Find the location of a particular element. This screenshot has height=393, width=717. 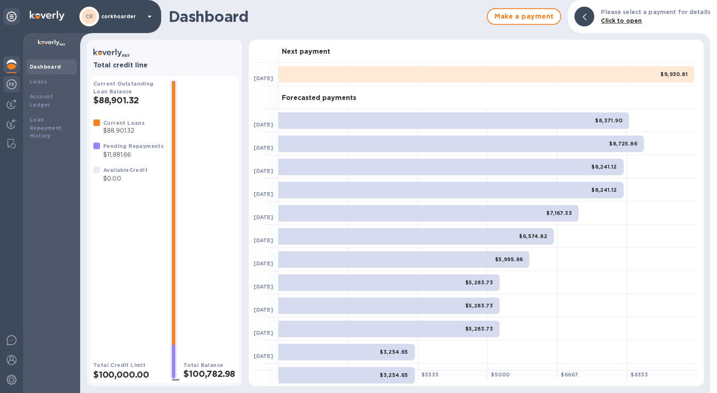

b: CR is located at coordinates (89, 16).